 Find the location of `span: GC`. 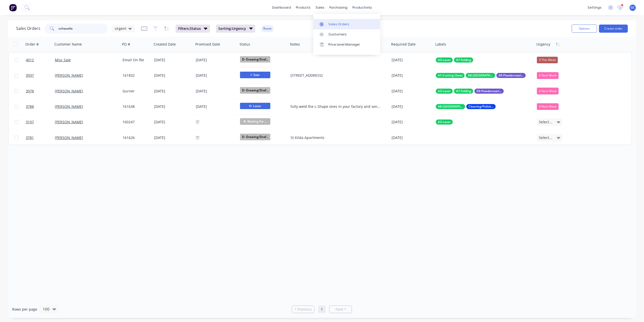

span: GC is located at coordinates (633, 8).